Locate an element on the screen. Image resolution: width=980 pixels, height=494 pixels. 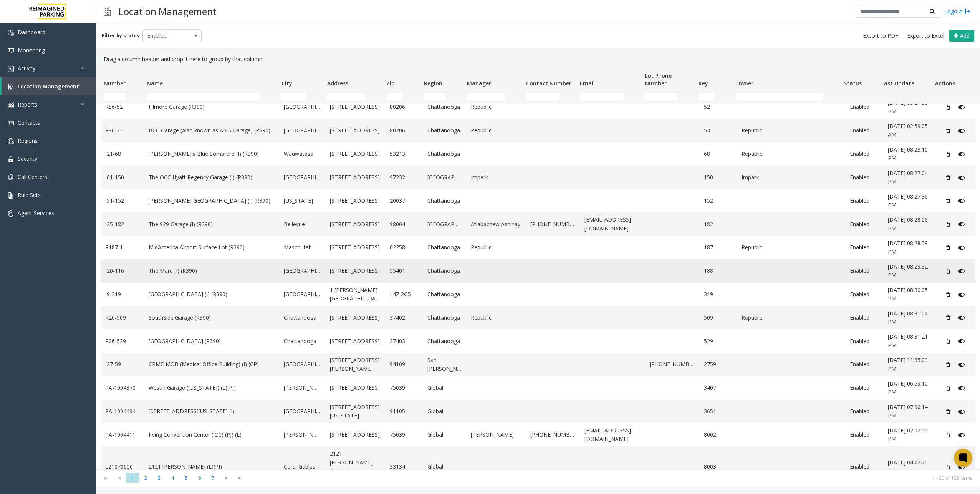
td: Actions Filter is located at coordinates (951, 97).